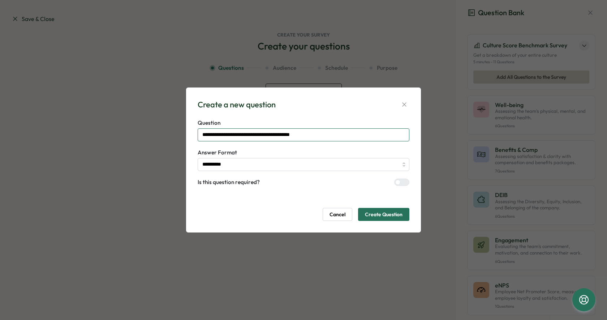 This screenshot has width=607, height=320. Describe the element at coordinates (237, 104) in the screenshot. I see `div: Create a new question` at that location.